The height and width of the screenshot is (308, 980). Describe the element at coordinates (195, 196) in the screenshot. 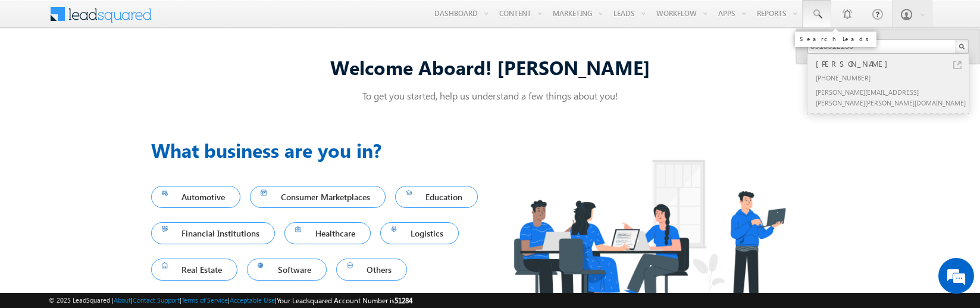

I see `span: Automotive` at that location.